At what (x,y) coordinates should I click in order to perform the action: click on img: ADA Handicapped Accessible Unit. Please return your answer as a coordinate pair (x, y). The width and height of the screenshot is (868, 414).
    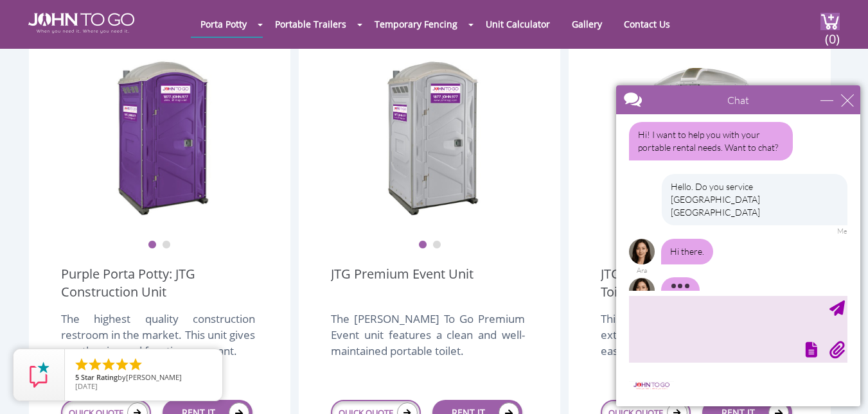
    Looking at the image, I should click on (703, 138).